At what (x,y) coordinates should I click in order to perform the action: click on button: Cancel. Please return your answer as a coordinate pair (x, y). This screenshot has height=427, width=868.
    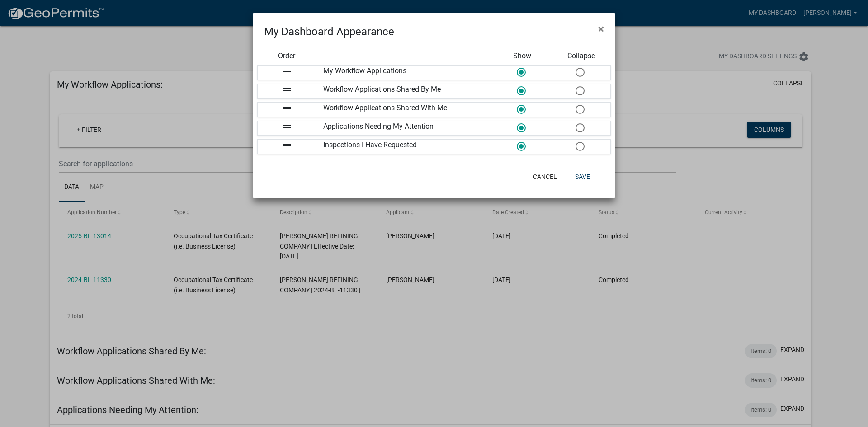
    Looking at the image, I should click on (545, 176).